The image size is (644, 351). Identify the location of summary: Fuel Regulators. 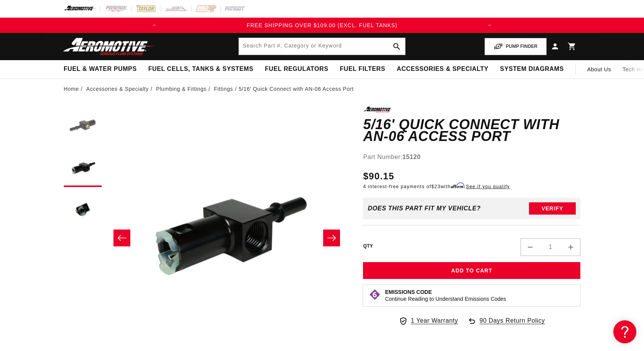
(296, 69).